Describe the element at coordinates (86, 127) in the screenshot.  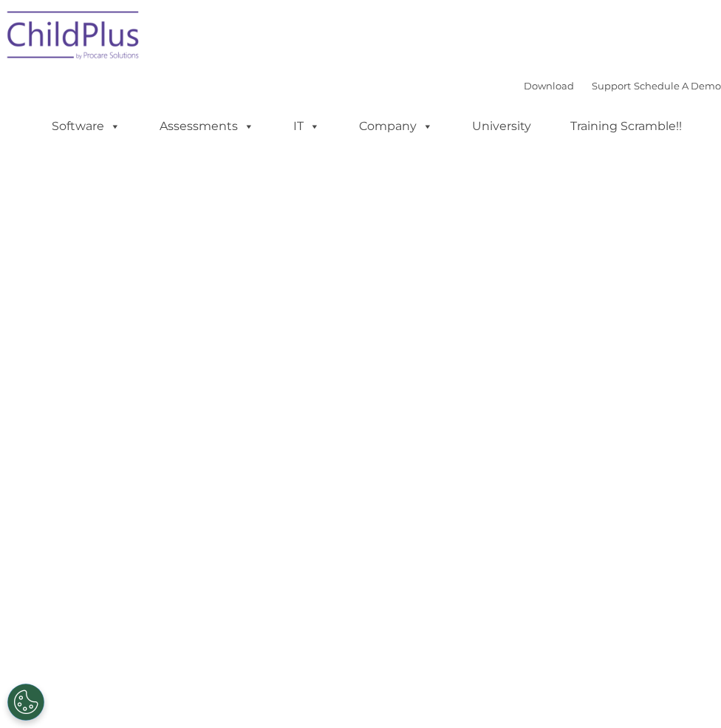
I see `a: Software` at that location.